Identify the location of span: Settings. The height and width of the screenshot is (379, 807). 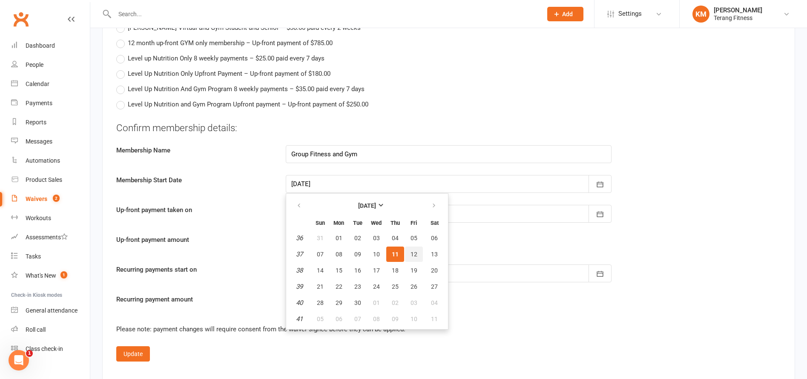
(630, 14).